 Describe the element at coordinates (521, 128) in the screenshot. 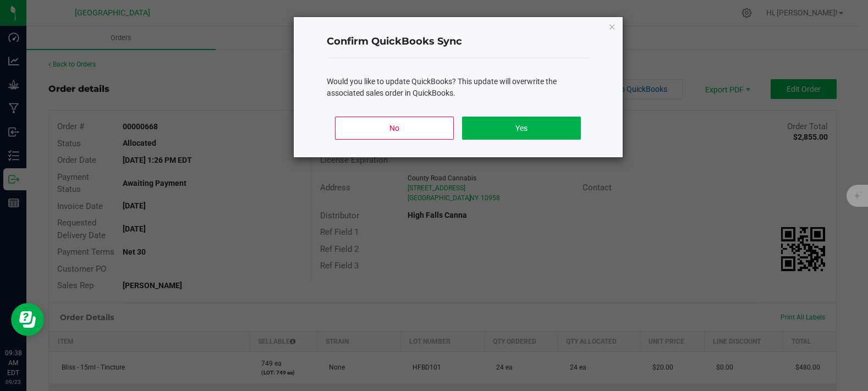

I see `button: Yes` at that location.